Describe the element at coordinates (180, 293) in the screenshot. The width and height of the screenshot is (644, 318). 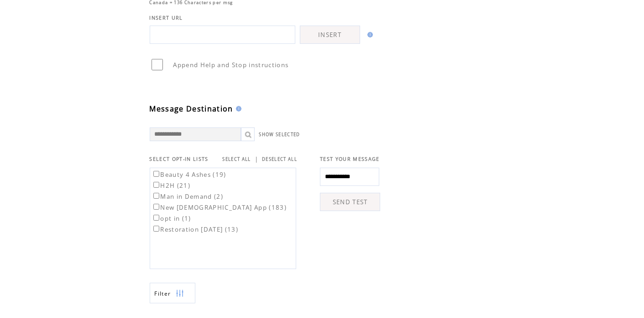
I see `img: filters.png` at that location.